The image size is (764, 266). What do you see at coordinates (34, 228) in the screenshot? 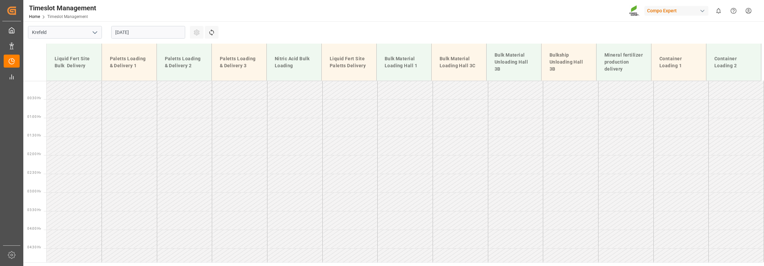
I see `span: 04:00 Hr` at bounding box center [34, 228].